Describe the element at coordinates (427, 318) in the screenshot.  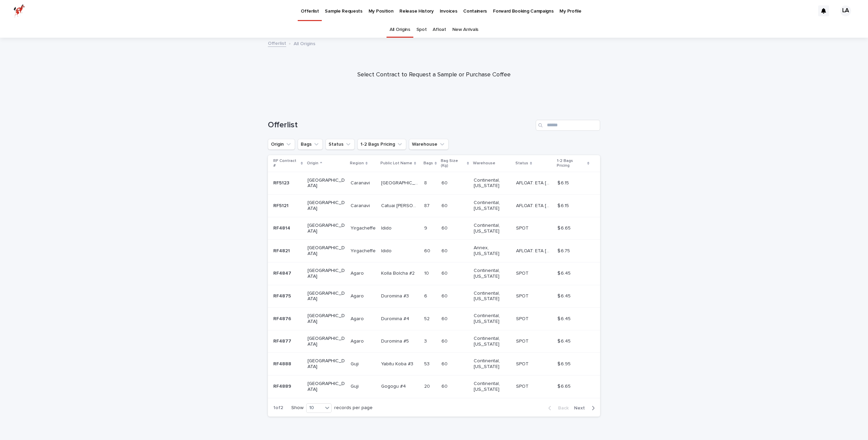
I see `p: 52` at that location.